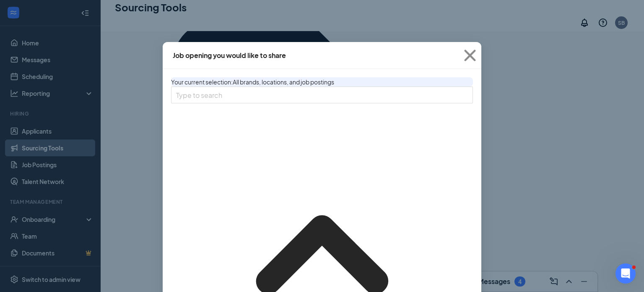 Image resolution: width=644 pixels, height=292 pixels. I want to click on span: Your current selection :, so click(202, 82).